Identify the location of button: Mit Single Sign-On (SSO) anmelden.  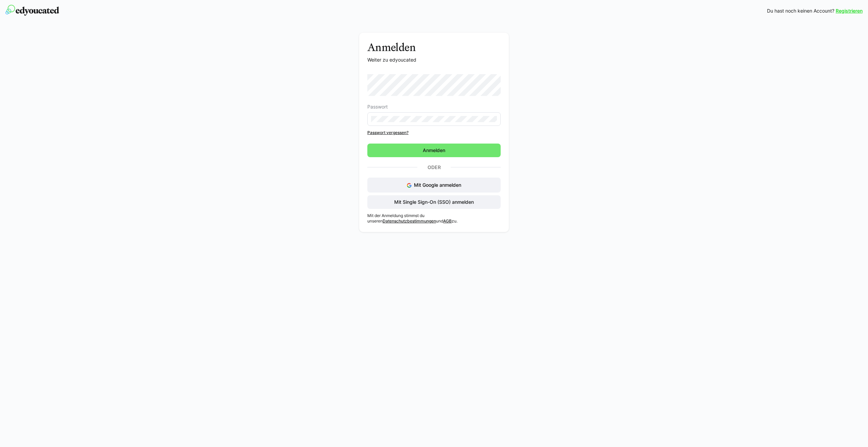
(434, 202).